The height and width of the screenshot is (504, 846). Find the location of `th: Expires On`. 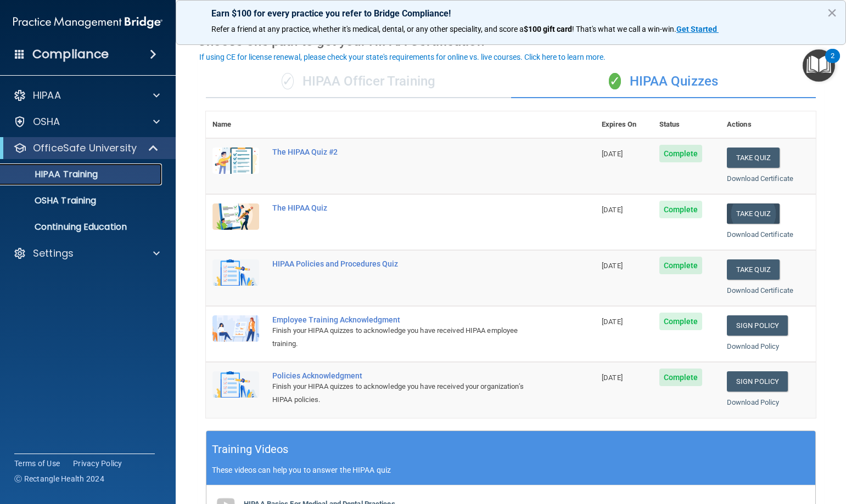

th: Expires On is located at coordinates (623, 124).